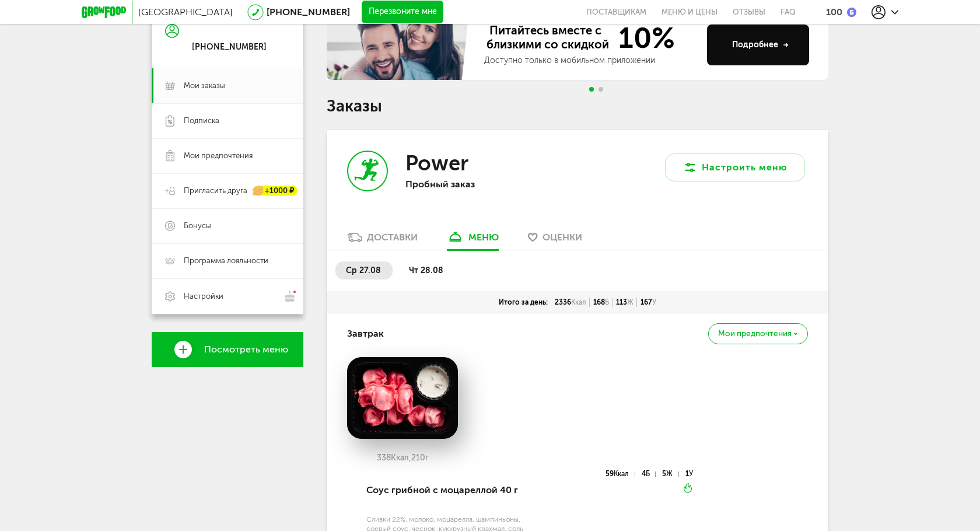 The width and height of the screenshot is (980, 531). What do you see at coordinates (400, 45) in the screenshot?
I see `img: family-banner.579af9d.jpg` at bounding box center [400, 45].